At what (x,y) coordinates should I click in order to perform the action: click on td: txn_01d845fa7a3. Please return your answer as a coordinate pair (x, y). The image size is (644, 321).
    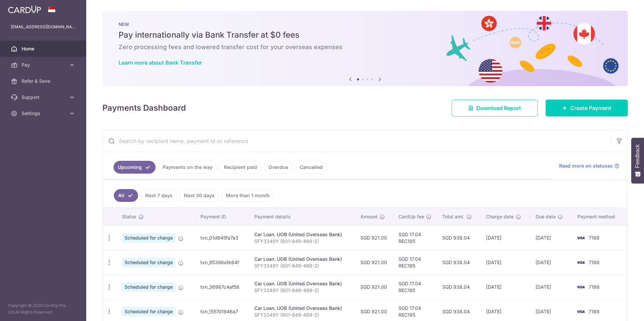
    Looking at the image, I should click on (222, 238).